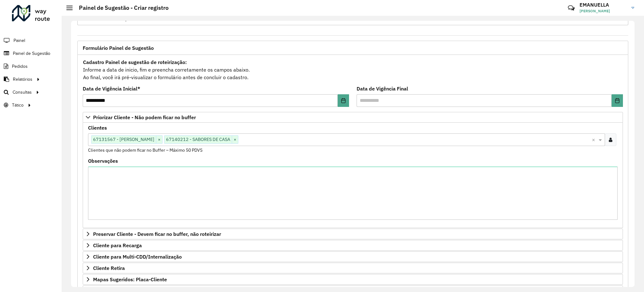 Image resolution: width=644 pixels, height=292 pixels. Describe the element at coordinates (109, 268) in the screenshot. I see `span: Cliente Retira` at that location.